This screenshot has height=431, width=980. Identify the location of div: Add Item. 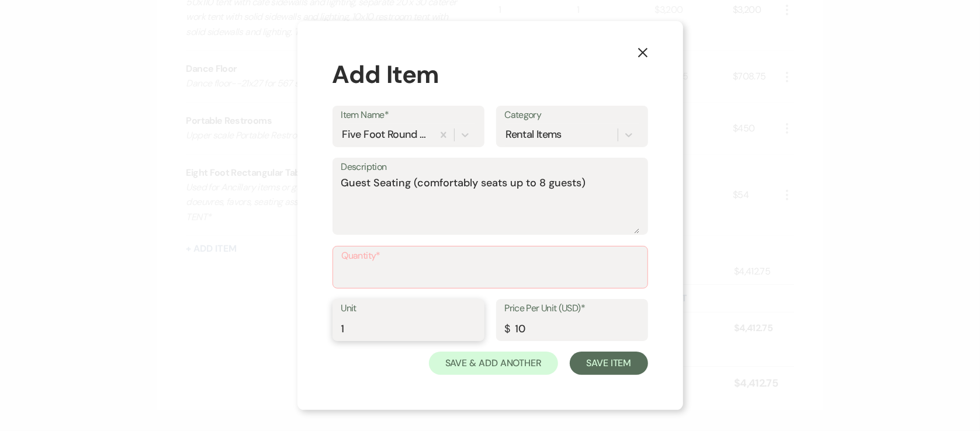
(490, 74).